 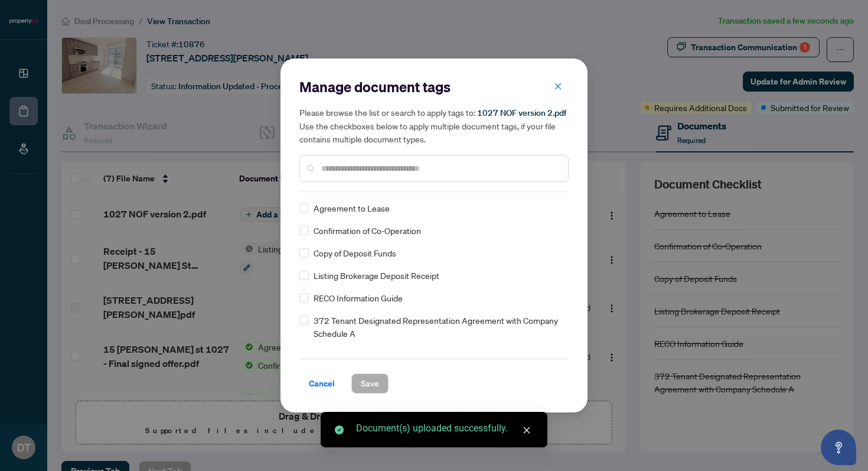 I want to click on span: Cancel, so click(x=321, y=384).